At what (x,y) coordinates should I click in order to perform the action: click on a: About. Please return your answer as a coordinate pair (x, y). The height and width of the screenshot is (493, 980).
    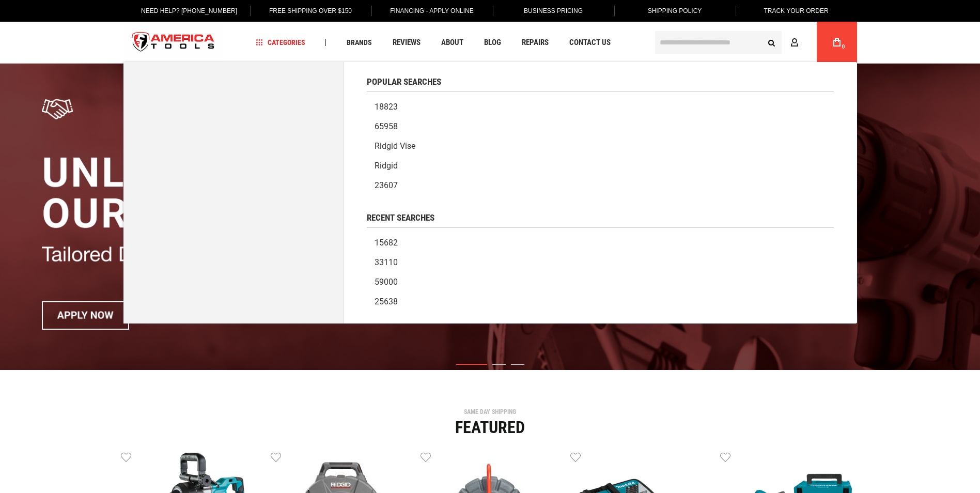
    Looking at the image, I should click on (452, 42).